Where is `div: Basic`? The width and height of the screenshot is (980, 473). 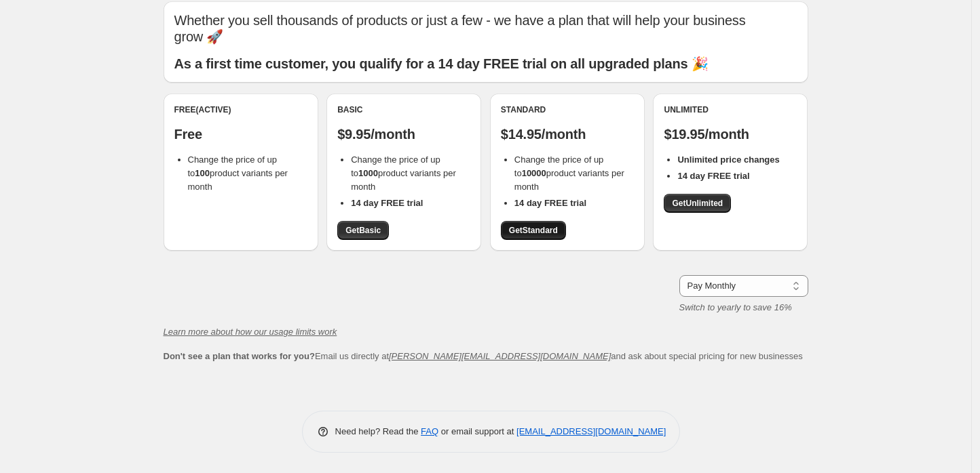 div: Basic is located at coordinates (403, 110).